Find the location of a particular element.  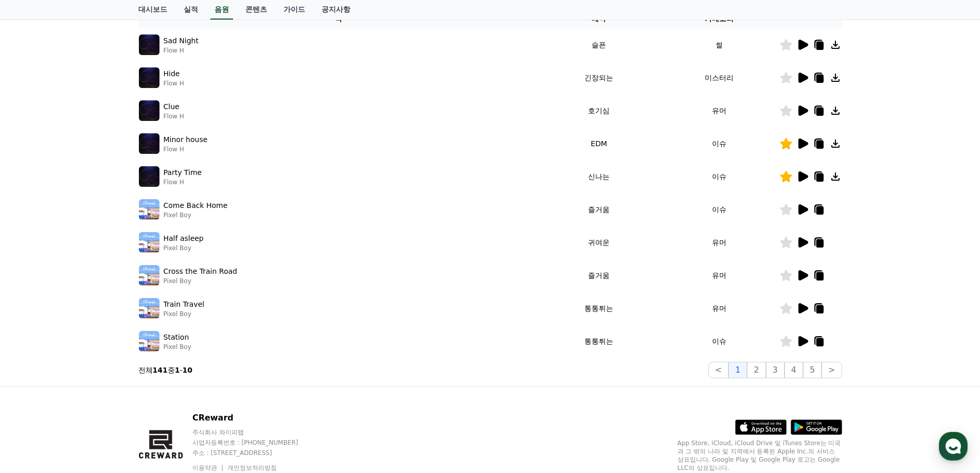

td: 썰 is located at coordinates (720, 45).